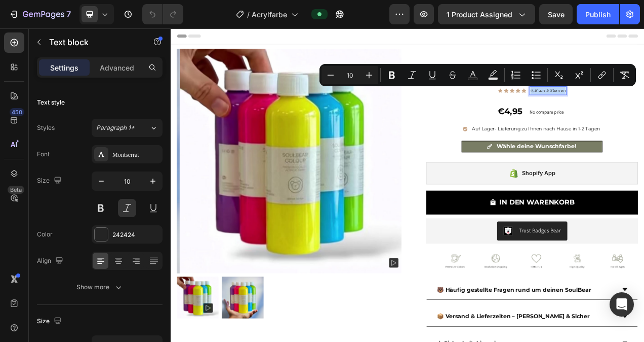 This screenshot has height=342, width=644. What do you see at coordinates (472, 186) in the screenshot?
I see `div: Shopify App` at bounding box center [472, 186].